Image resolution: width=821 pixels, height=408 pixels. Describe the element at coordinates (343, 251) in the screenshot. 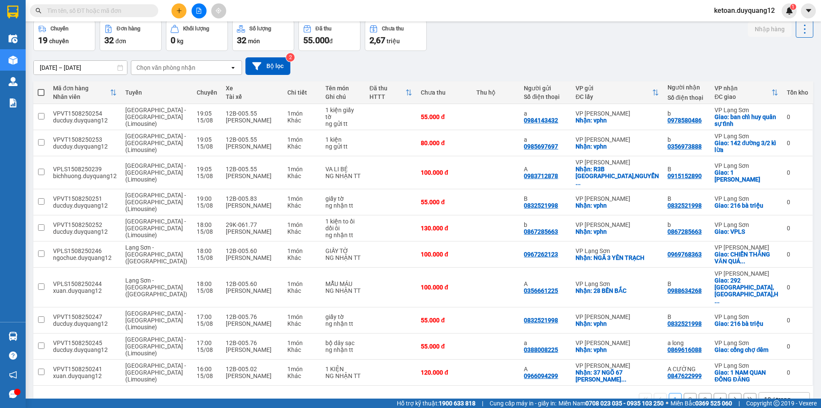

I see `div: GIẤY TỜ` at that location.